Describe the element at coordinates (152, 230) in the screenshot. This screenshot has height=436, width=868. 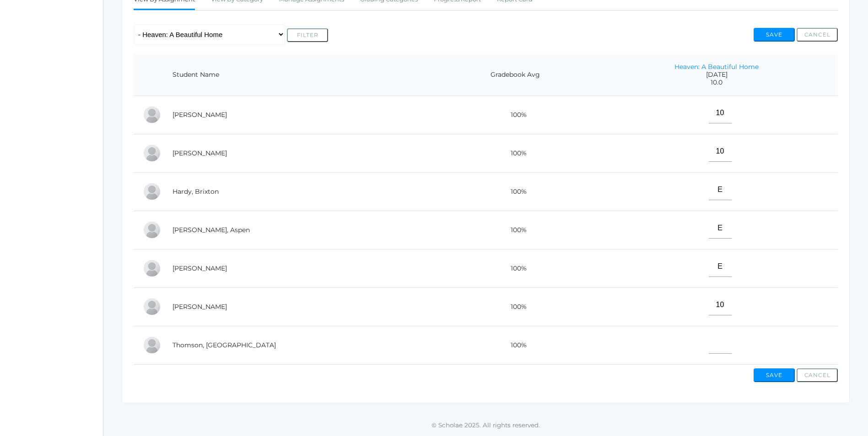
I see `div: Aspen Hemingway` at that location.